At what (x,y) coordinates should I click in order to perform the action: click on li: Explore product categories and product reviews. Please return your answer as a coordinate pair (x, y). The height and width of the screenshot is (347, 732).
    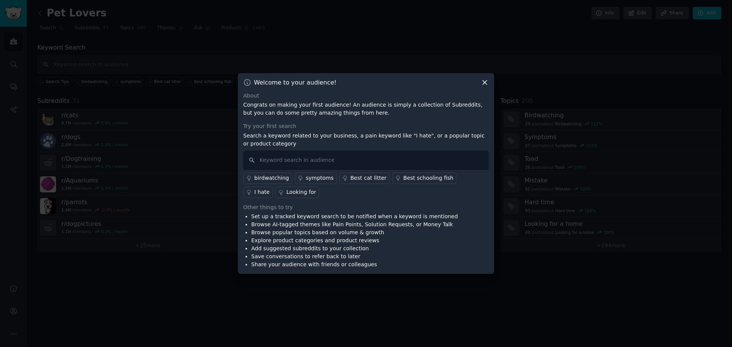
    Looking at the image, I should click on (354, 240).